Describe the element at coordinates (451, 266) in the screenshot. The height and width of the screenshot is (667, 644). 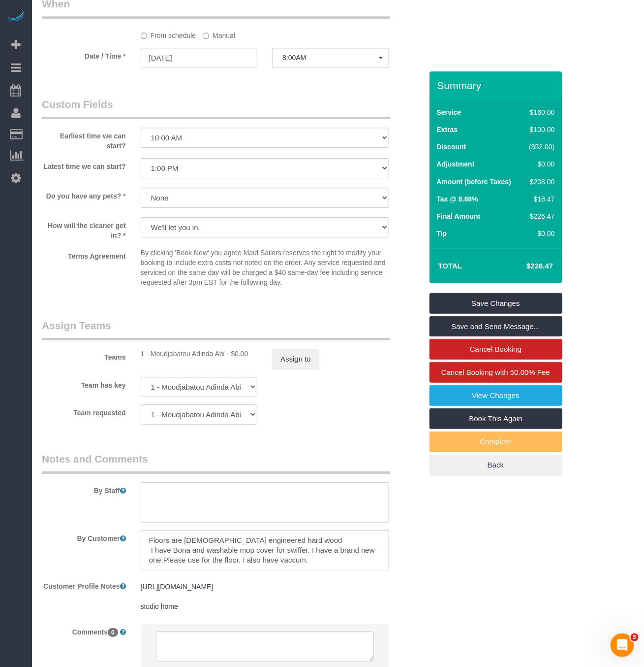
I see `strong: Total` at that location.